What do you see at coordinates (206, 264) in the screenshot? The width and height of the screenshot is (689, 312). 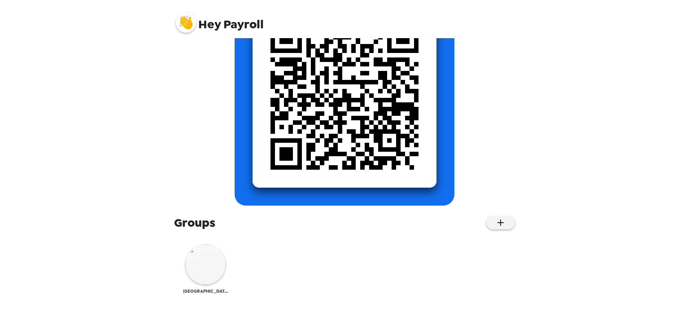 I see `img: Lake City Bank` at bounding box center [206, 264].